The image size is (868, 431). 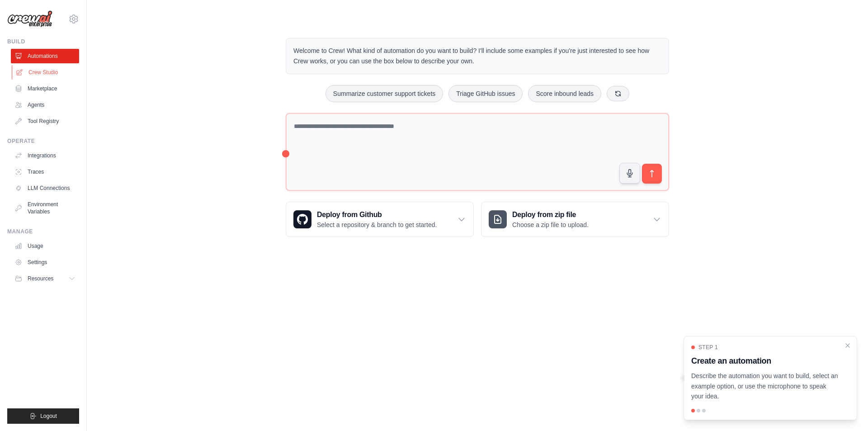 I want to click on h3: Create an automation, so click(x=765, y=360).